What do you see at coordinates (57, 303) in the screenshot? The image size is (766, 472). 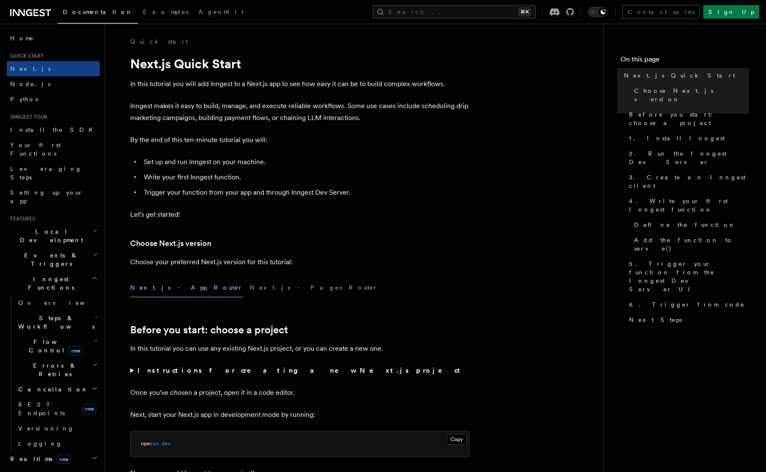 I see `a: Overview` at bounding box center [57, 303].